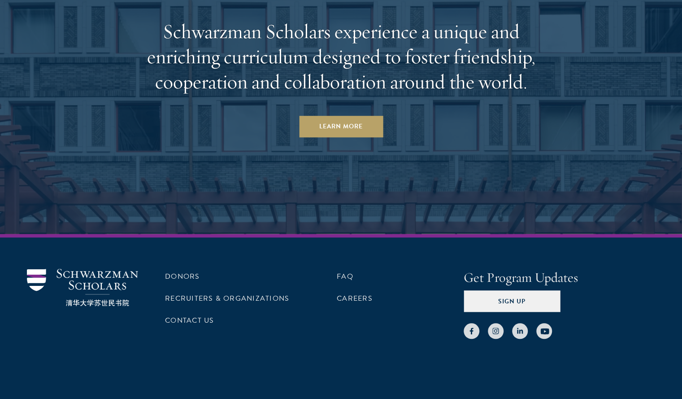  I want to click on a: Learn More, so click(341, 126).